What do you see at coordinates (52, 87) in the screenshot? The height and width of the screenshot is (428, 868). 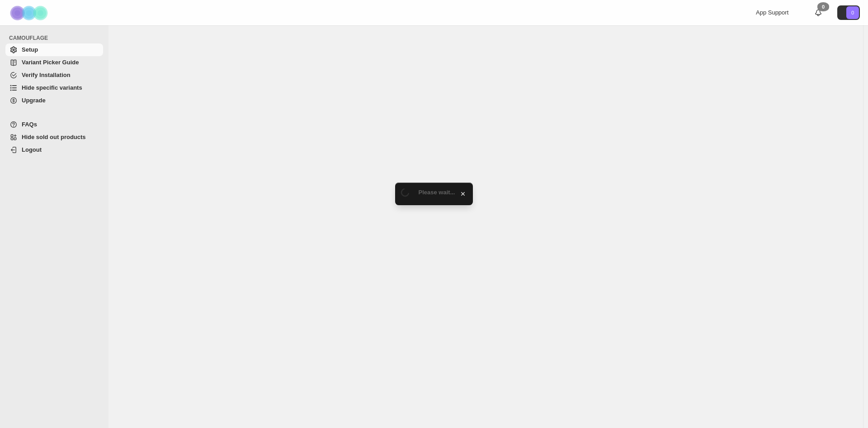 I see `span: Hide specific variants` at bounding box center [52, 87].